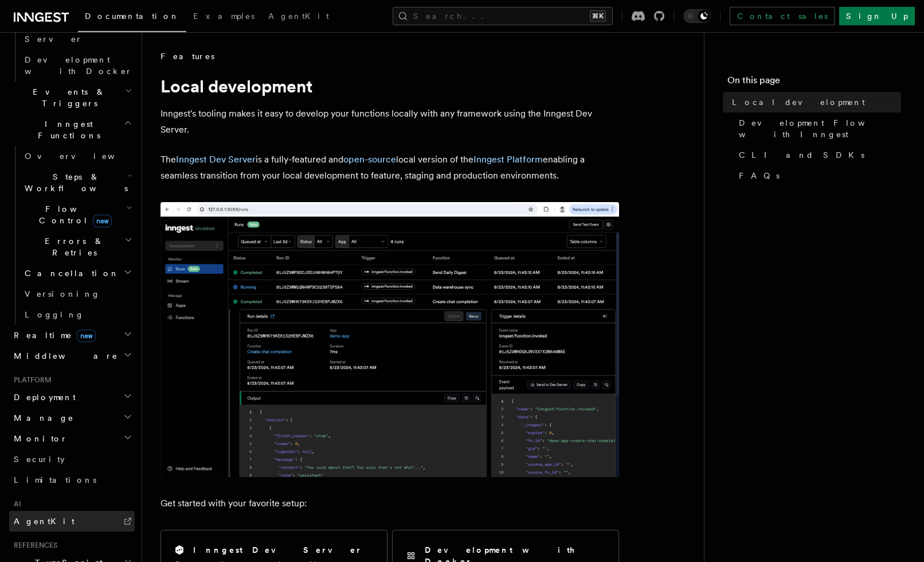  I want to click on span: Logging, so click(54, 314).